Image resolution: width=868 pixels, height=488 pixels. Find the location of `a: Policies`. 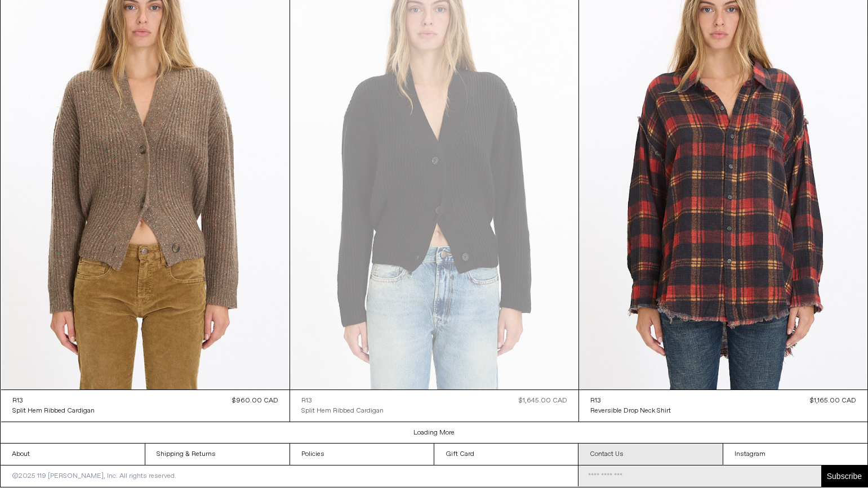

a: Policies is located at coordinates (362, 454).